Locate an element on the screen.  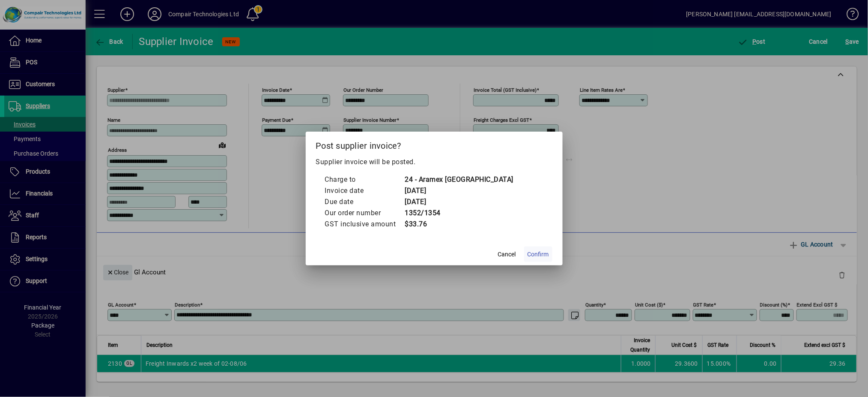
td: Charge to is located at coordinates (364, 179).